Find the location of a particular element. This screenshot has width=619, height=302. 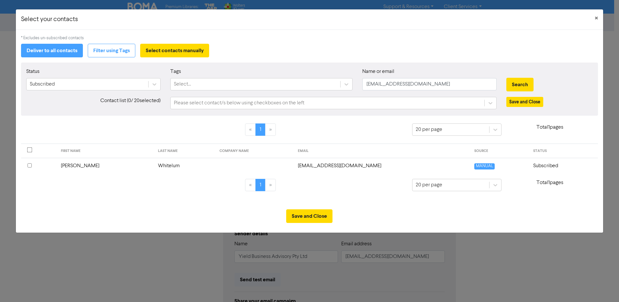

button: Search is located at coordinates (520, 85).